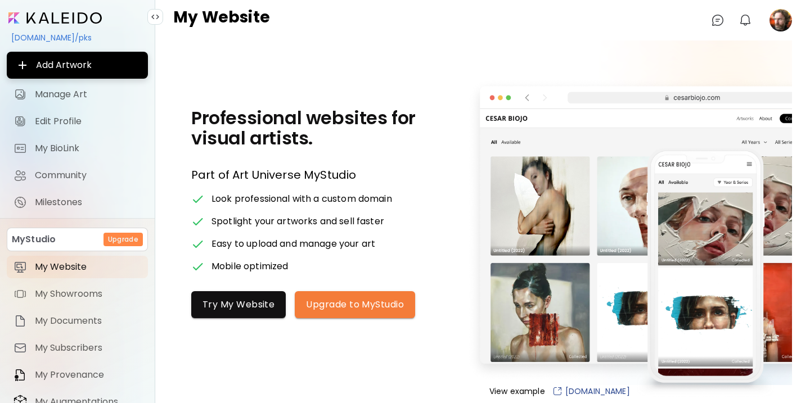 This screenshot has height=403, width=810. Describe the element at coordinates (88, 202) in the screenshot. I see `span: Milestones` at that location.